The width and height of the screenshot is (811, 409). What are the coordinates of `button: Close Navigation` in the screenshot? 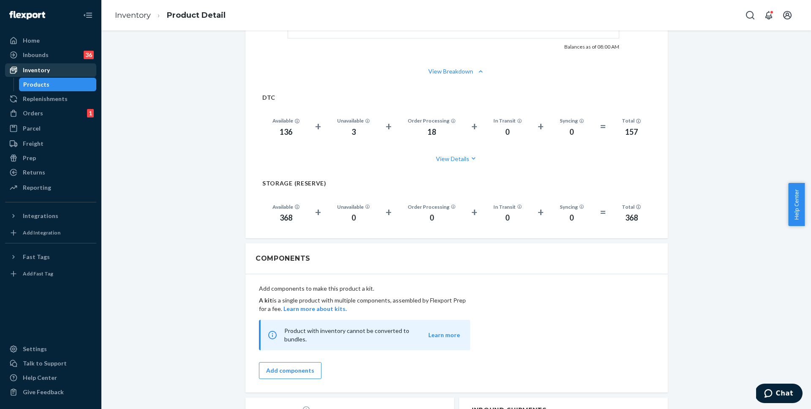 It's located at (88, 15).